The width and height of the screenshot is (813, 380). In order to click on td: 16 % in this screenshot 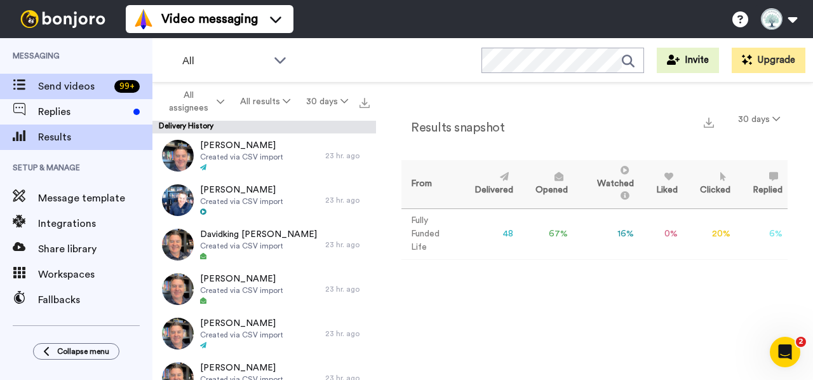, I will do `click(606, 234)`.